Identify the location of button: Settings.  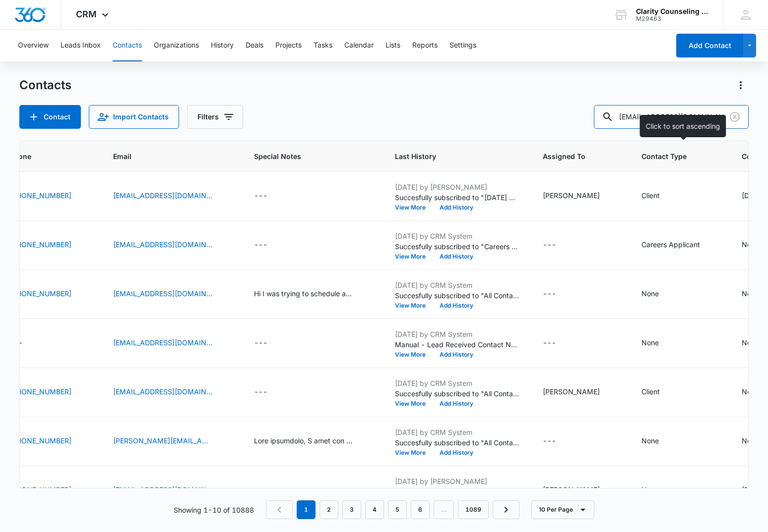
(463, 46).